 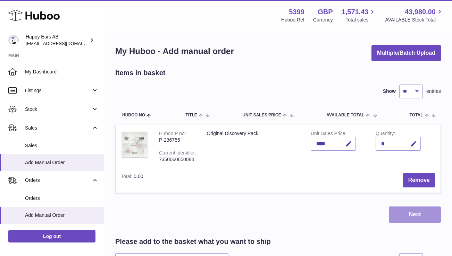 I want to click on label: Unit Sales Price, so click(x=328, y=134).